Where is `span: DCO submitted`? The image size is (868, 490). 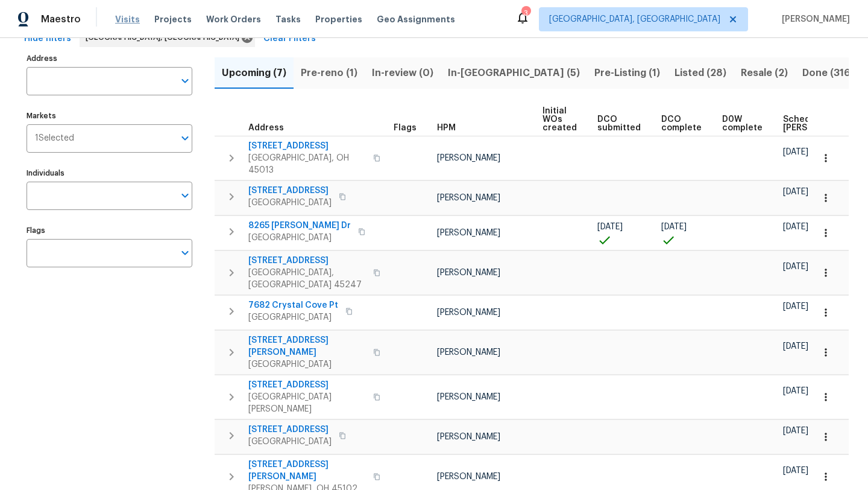
span: DCO submitted is located at coordinates (619, 123).